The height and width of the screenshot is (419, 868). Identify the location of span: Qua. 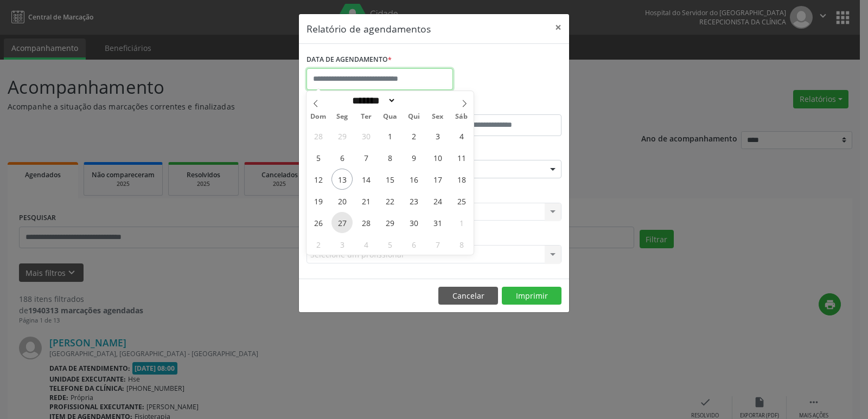
(389, 117).